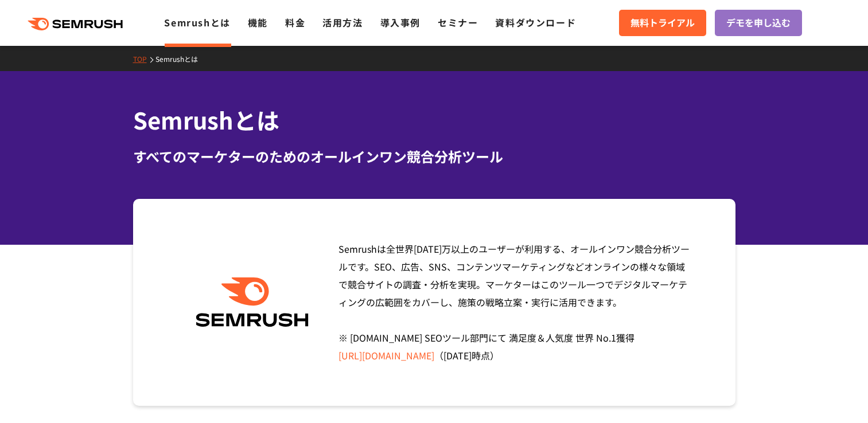 Image resolution: width=868 pixels, height=423 pixels. I want to click on a: 料金, so click(295, 22).